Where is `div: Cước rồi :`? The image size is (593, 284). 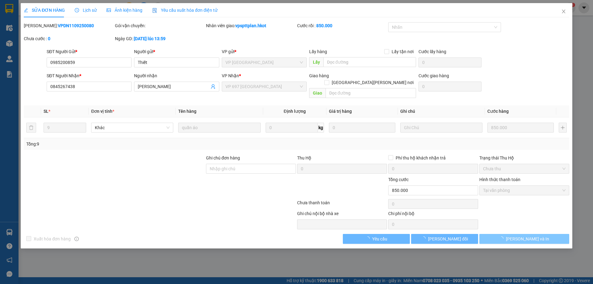 div: Cước rồi : is located at coordinates (342, 26).